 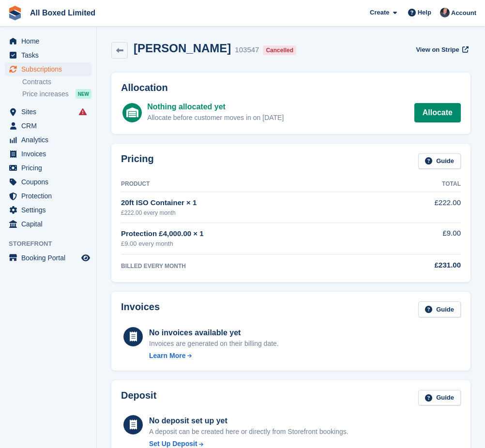 What do you see at coordinates (50, 112) in the screenshot?
I see `span: Sites` at bounding box center [50, 112].